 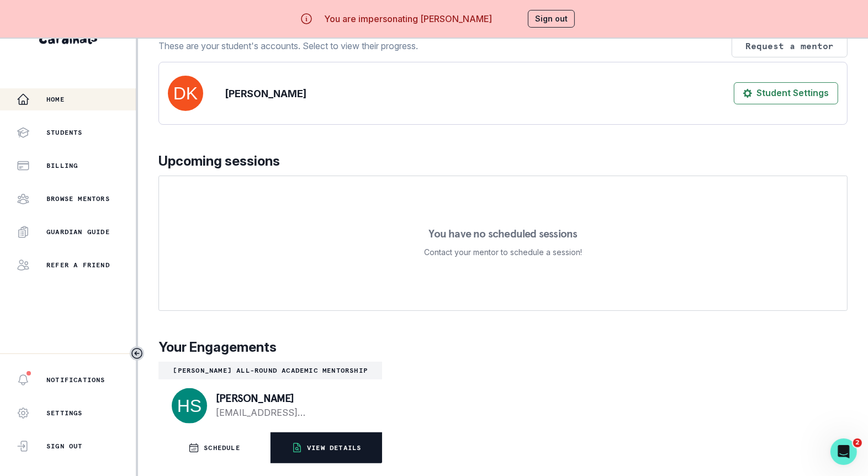 What do you see at coordinates (55, 100) in the screenshot?
I see `p: Home` at bounding box center [55, 100].